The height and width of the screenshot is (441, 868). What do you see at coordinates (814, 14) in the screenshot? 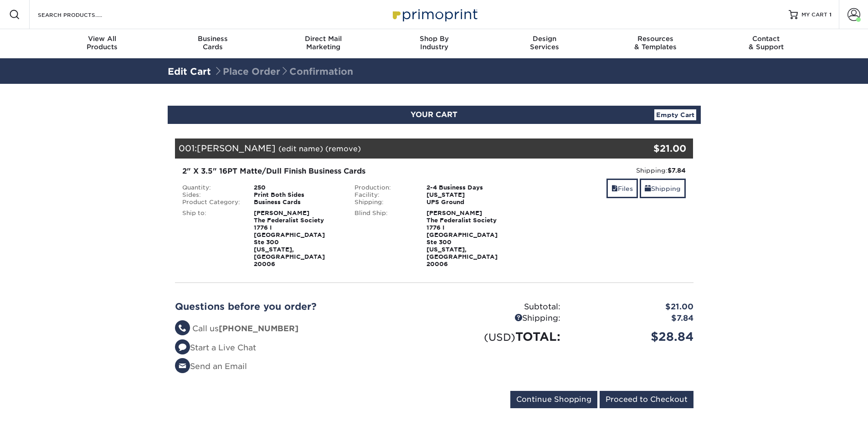
I see `span: MY CART` at bounding box center [814, 14].